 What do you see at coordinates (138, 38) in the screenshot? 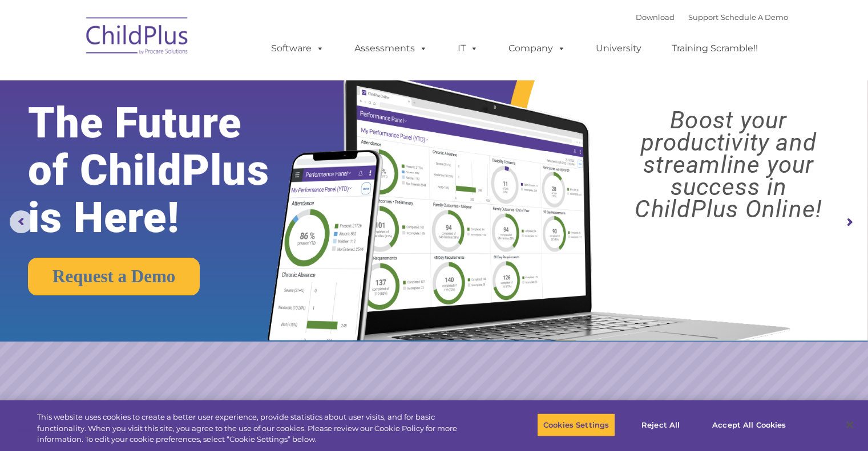
I see `img: ChildPlus by Procare Solutions` at bounding box center [138, 38].